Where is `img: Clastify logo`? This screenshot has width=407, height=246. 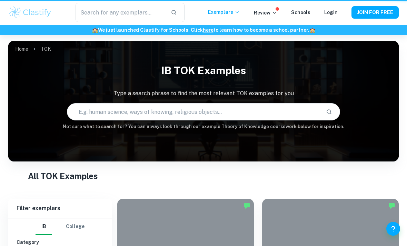 img: Clastify logo is located at coordinates (30, 12).